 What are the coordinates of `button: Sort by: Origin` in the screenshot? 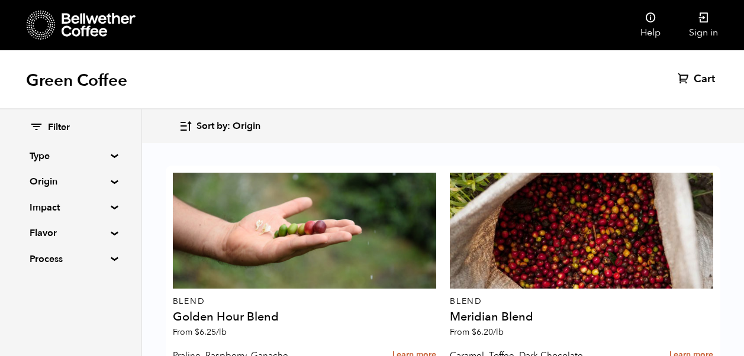 It's located at (220, 126).